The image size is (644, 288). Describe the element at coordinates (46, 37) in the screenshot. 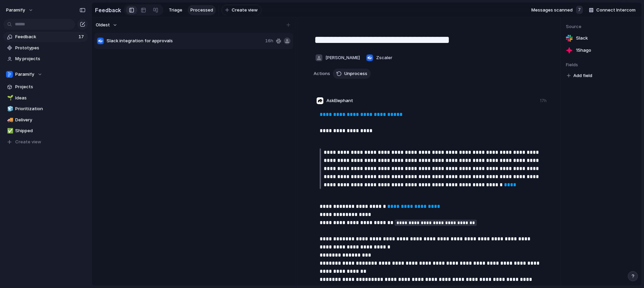

I see `span: Feedback` at that location.